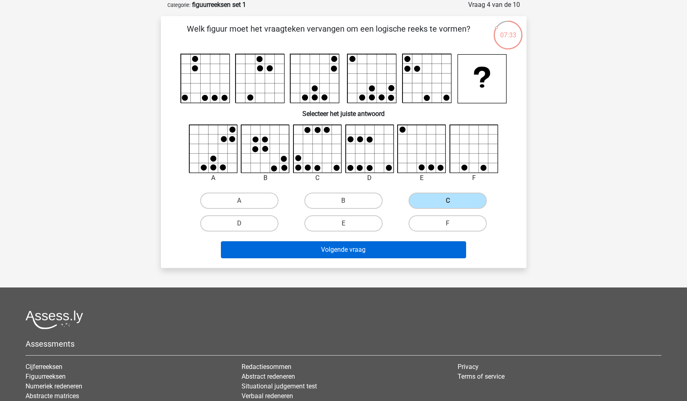 The image size is (687, 401). Describe the element at coordinates (239, 223) in the screenshot. I see `label: D` at that location.